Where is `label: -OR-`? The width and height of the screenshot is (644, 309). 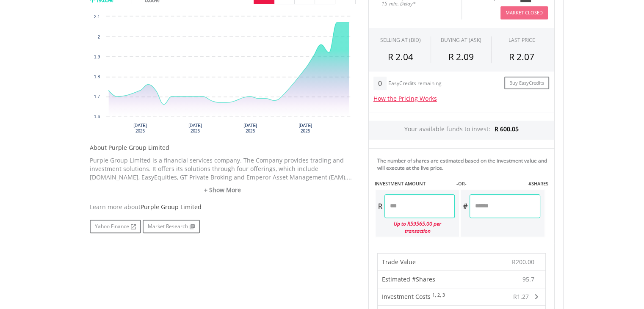
label: -OR- is located at coordinates (461, 184).